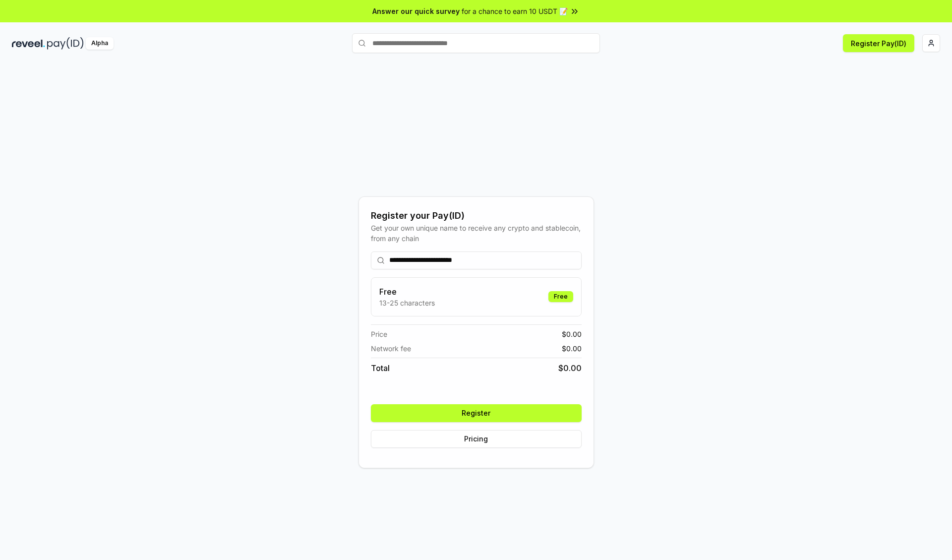 This screenshot has height=560, width=952. What do you see at coordinates (100, 43) in the screenshot?
I see `div: Alpha` at bounding box center [100, 43].